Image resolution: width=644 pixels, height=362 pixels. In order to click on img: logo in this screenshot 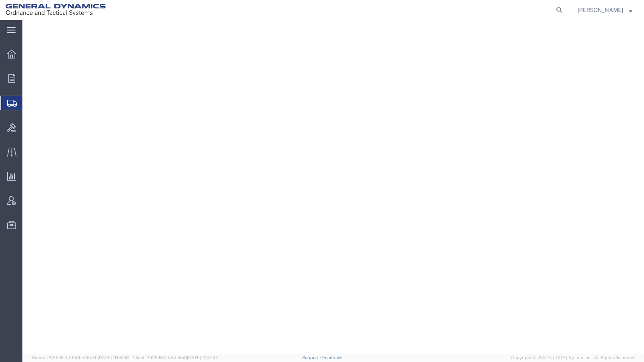, I will do `click(56, 10)`.